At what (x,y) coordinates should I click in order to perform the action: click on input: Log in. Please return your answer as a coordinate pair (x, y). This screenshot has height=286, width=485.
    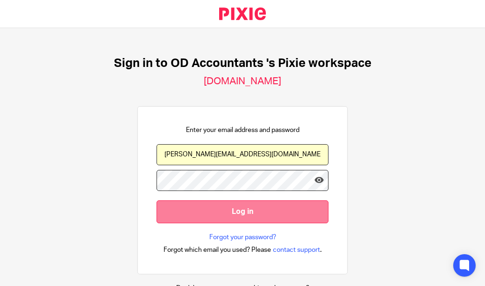
    Looking at the image, I should click on (243, 211).